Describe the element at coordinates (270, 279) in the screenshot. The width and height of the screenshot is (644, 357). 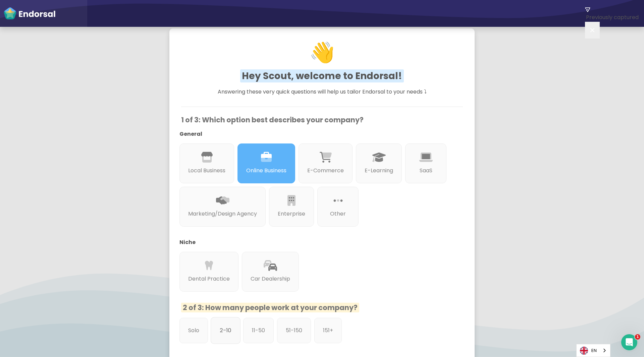
I see `p: Car Dealership` at that location.